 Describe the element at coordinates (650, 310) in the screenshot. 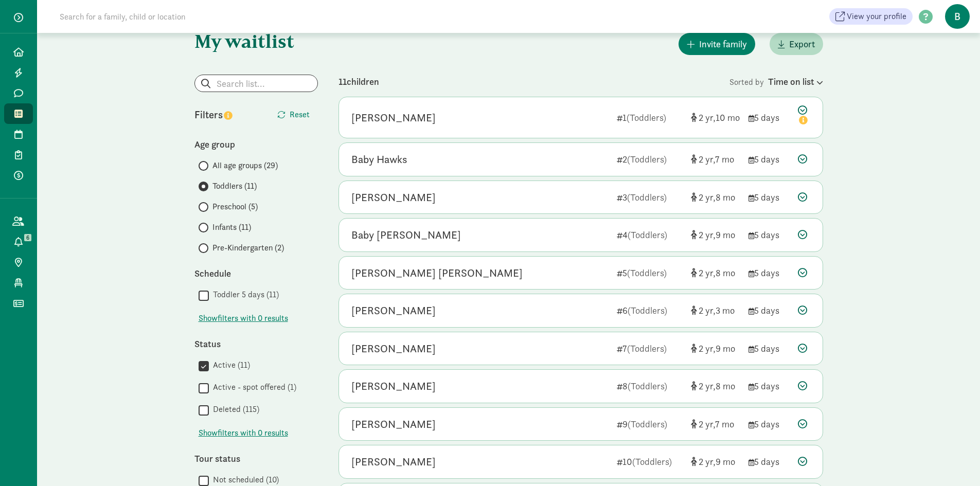

I see `div: 6` at that location.